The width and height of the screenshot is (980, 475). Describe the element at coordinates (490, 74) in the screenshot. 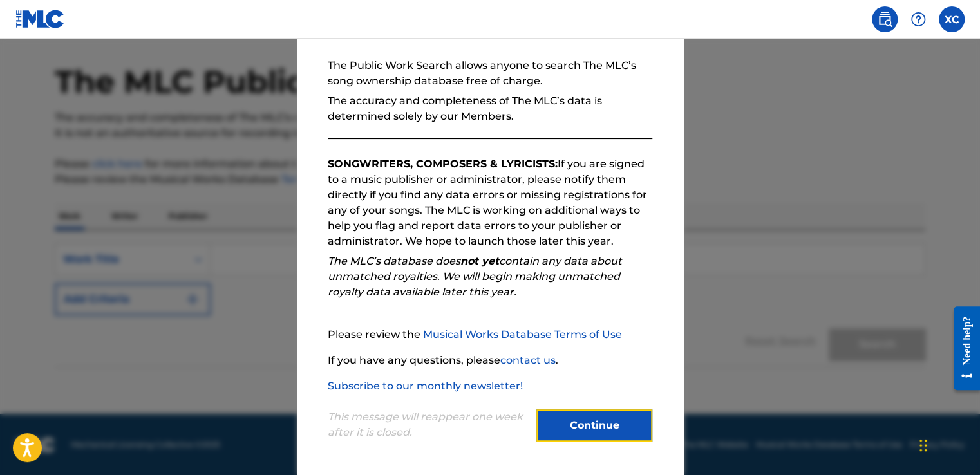

I see `p: The Public Work Search allows anyone to search The MLC’s song ownership database free of charge.` at that location.